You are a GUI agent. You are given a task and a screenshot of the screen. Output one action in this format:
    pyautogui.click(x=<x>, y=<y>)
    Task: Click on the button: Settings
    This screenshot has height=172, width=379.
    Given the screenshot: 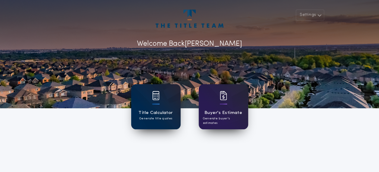 What is the action you would take?
    pyautogui.click(x=310, y=15)
    